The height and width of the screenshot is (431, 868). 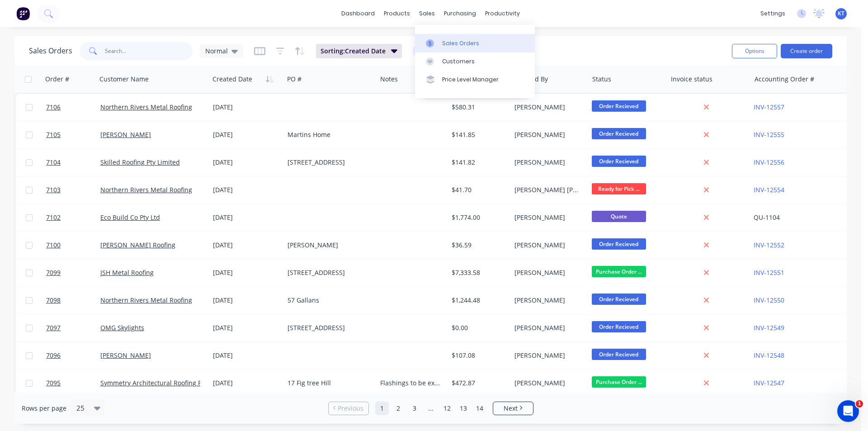 I want to click on div: Martins Home, so click(x=328, y=135).